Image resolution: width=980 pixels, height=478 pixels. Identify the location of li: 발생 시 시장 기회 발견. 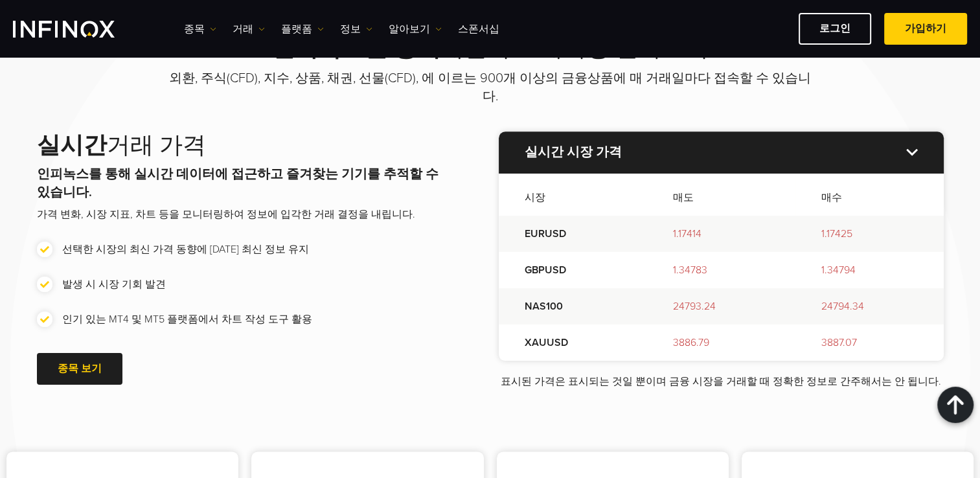
(242, 285).